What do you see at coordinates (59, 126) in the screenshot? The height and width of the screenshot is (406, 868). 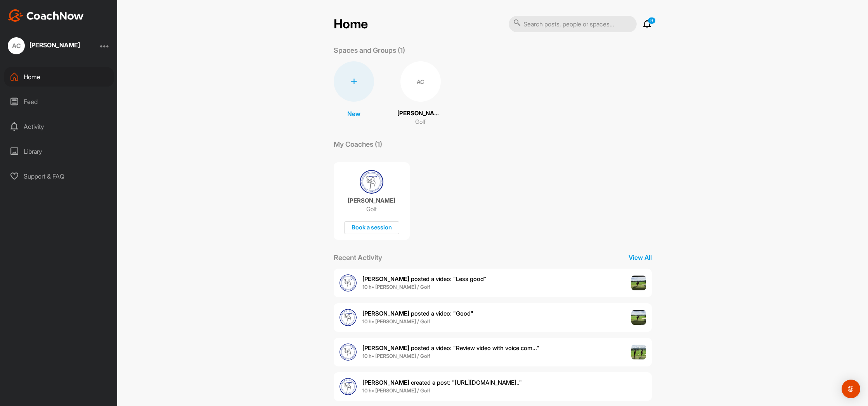 I see `div: Activity` at bounding box center [59, 126].